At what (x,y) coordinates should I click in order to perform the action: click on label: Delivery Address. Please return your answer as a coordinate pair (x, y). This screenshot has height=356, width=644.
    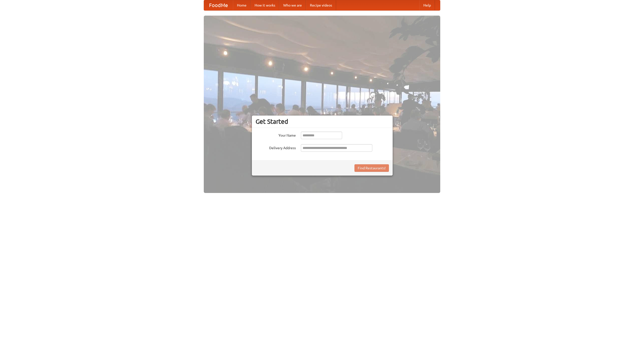
    Looking at the image, I should click on (276, 147).